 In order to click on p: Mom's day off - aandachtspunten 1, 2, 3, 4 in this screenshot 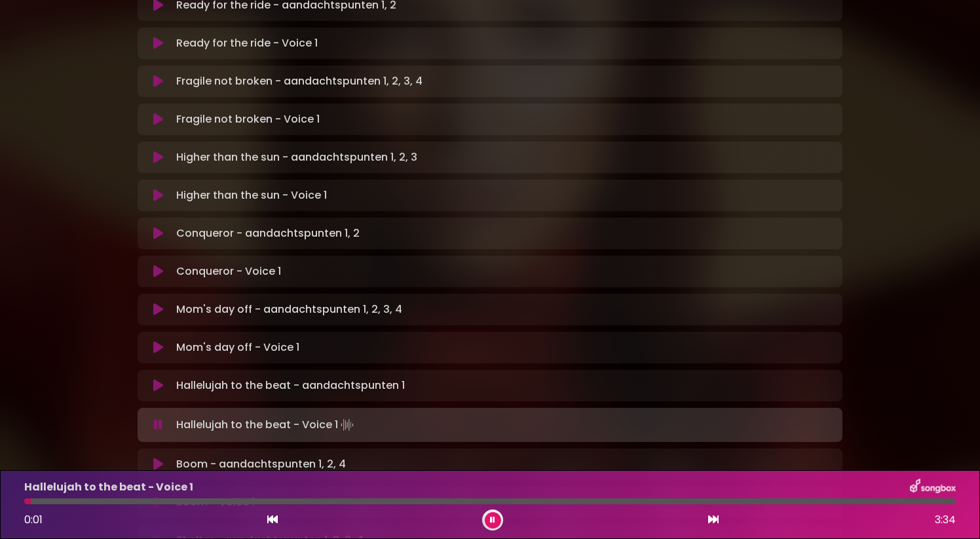, I will do `click(289, 310)`.